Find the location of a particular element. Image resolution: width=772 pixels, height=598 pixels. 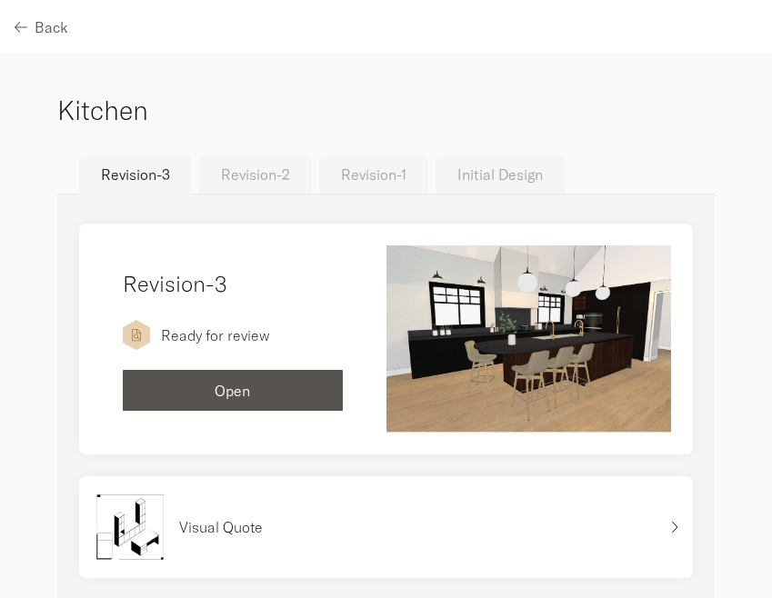

p: Visual Quote is located at coordinates (221, 527).